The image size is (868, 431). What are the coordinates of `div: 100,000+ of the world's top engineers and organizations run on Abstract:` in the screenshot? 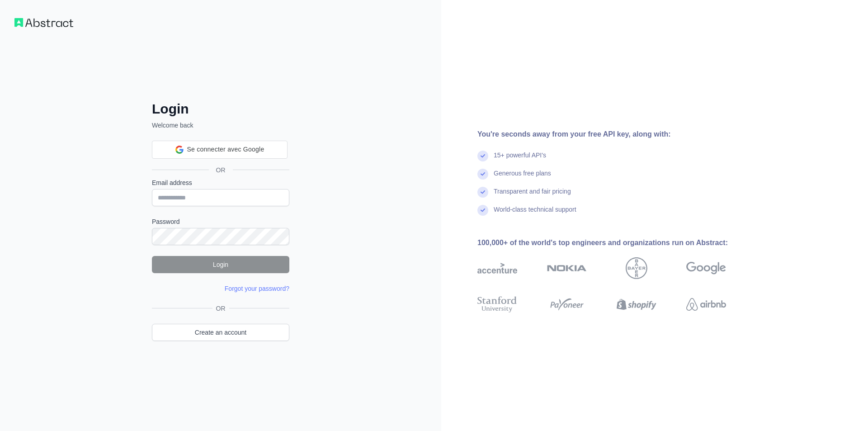 It's located at (617, 243).